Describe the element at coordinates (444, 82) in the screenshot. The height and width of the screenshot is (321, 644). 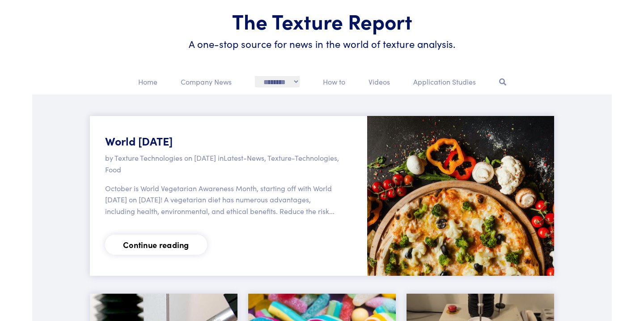
I see `p: Application Studies` at that location.